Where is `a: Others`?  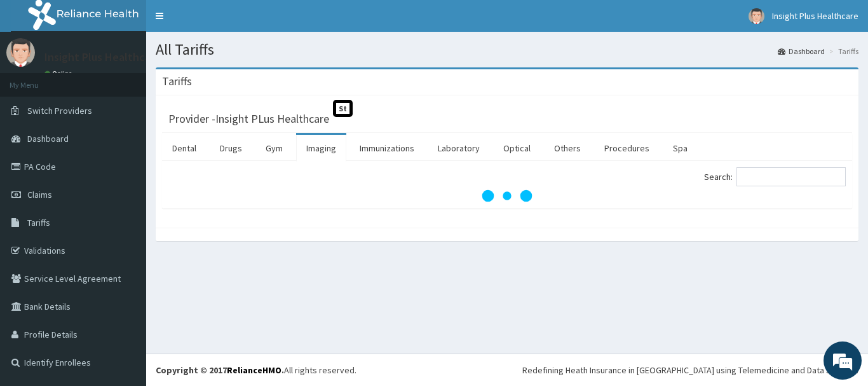
a: Others is located at coordinates (568, 149).